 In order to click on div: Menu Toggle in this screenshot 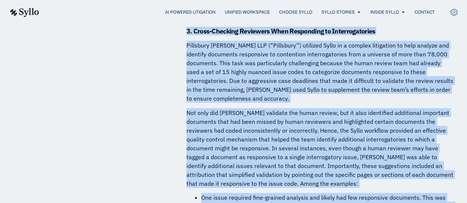, I will do `click(244, 12)`.